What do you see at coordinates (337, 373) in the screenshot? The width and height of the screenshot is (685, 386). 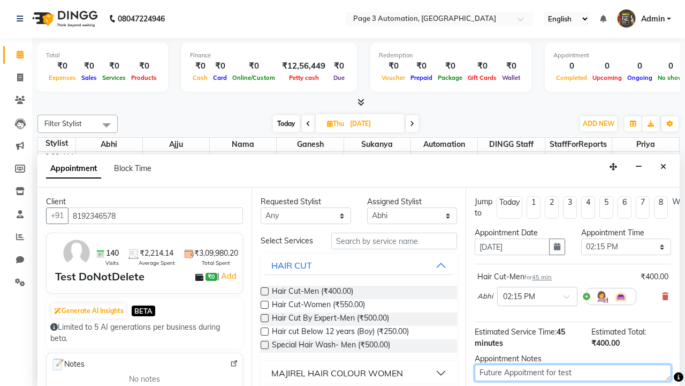 I see `div: MAJIREL HAIR COLOUR WOMEN` at bounding box center [337, 373].